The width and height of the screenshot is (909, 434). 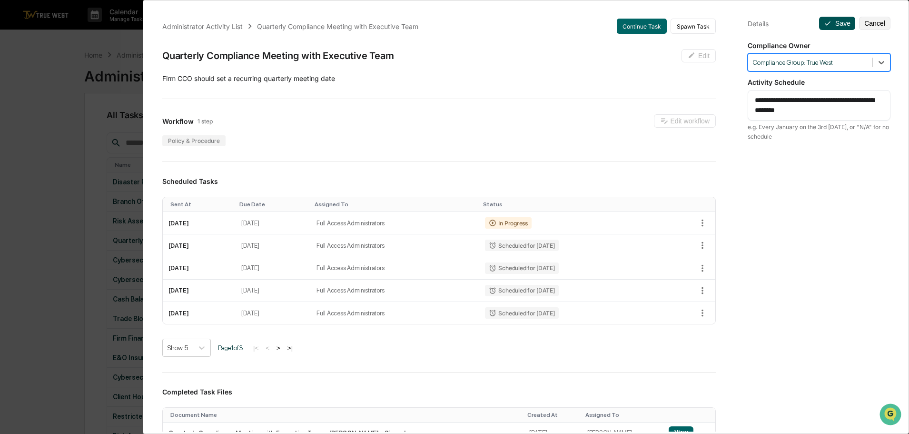 What do you see at coordinates (819, 82) in the screenshot?
I see `p: Activity Schedule` at bounding box center [819, 82].